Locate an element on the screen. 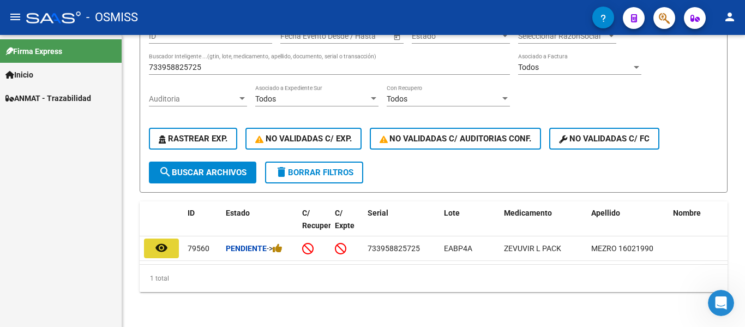 This screenshot has width=745, height=327. span: ZEVUVIR L PACK is located at coordinates (532, 248).